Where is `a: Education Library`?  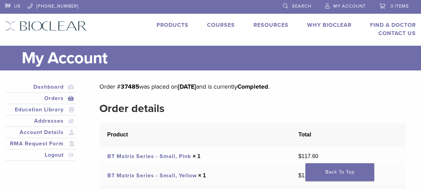 a: Education Library is located at coordinates (40, 110).